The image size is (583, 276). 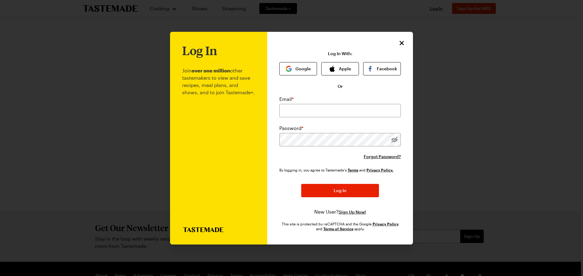 What do you see at coordinates (380, 170) in the screenshot?
I see `a: Tastemade Privacy Policy` at bounding box center [380, 170].